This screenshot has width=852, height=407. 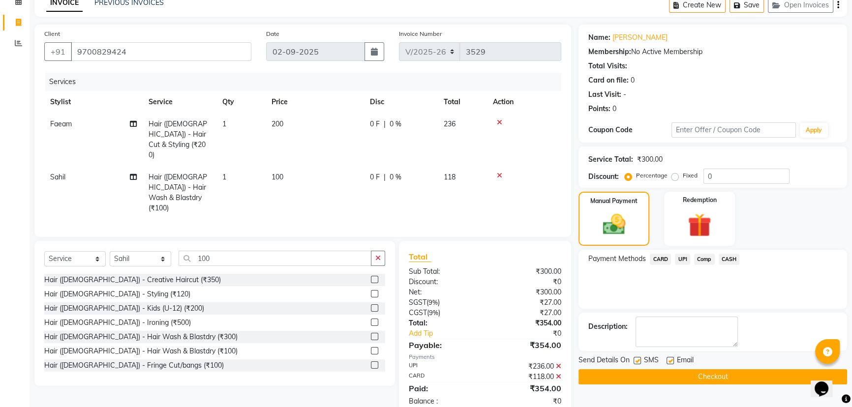 What do you see at coordinates (58, 52) in the screenshot?
I see `button: +91` at bounding box center [58, 52].